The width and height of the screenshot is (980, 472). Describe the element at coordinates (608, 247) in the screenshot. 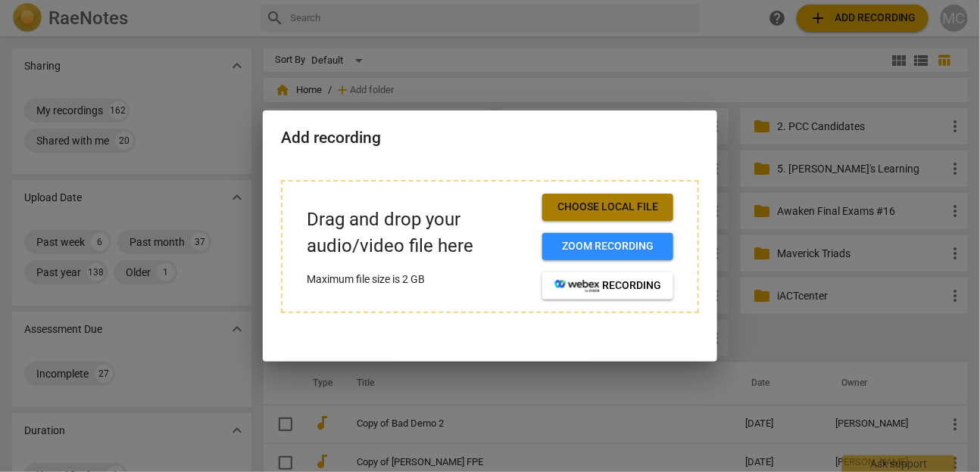

I see `button: Zoom recording` at that location.